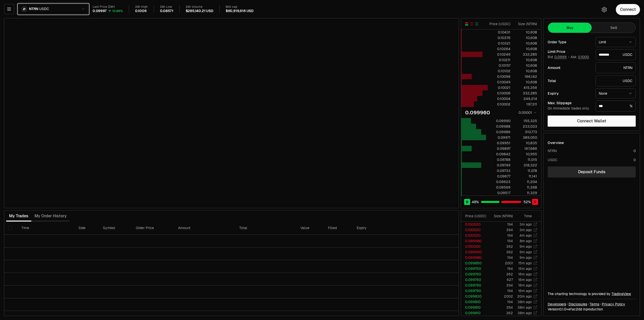  Describe the element at coordinates (204, 228) in the screenshot. I see `th: Amount` at that location.